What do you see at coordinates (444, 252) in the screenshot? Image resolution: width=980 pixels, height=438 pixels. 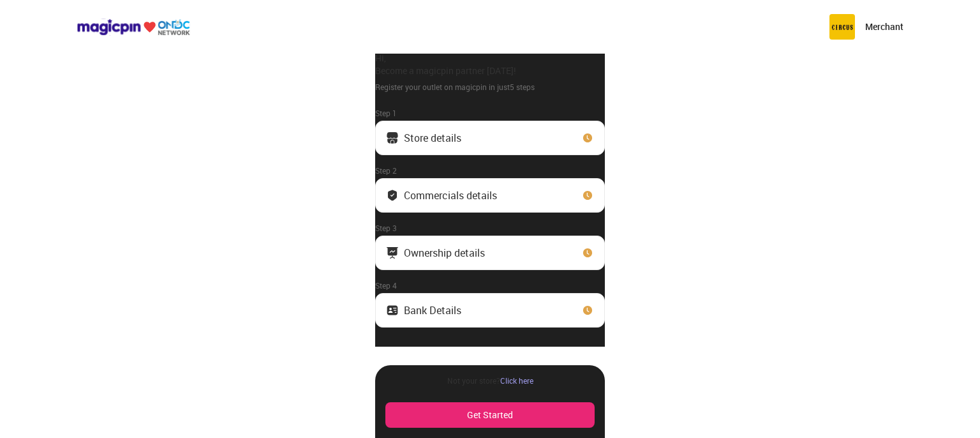 I see `div: Ownership details` at bounding box center [444, 252].